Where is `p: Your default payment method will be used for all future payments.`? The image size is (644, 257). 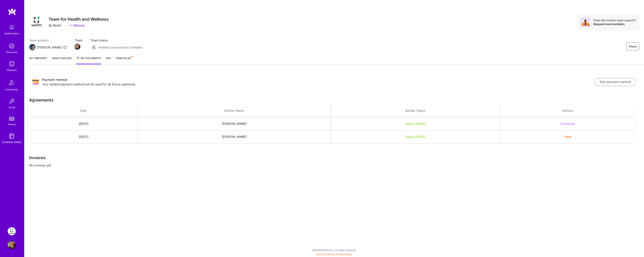
p: Your default payment method will be used for all future payments. is located at coordinates (318, 84).